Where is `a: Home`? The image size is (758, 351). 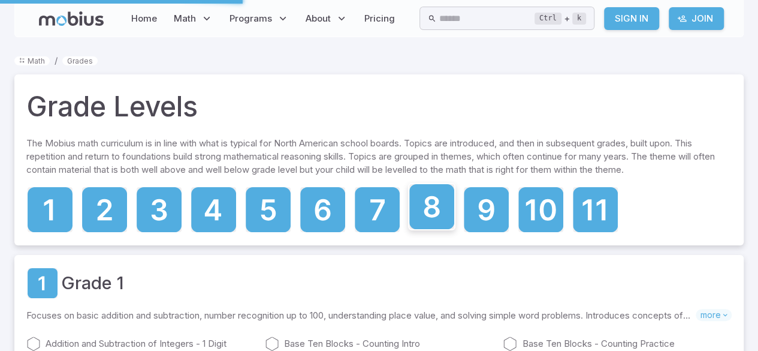
a: Home is located at coordinates (144, 19).